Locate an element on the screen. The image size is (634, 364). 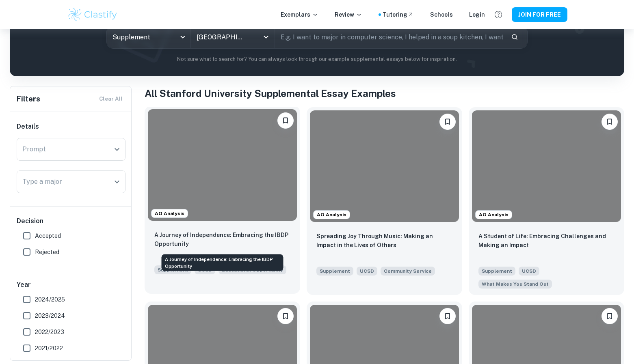
h6: Details is located at coordinates (71, 126).